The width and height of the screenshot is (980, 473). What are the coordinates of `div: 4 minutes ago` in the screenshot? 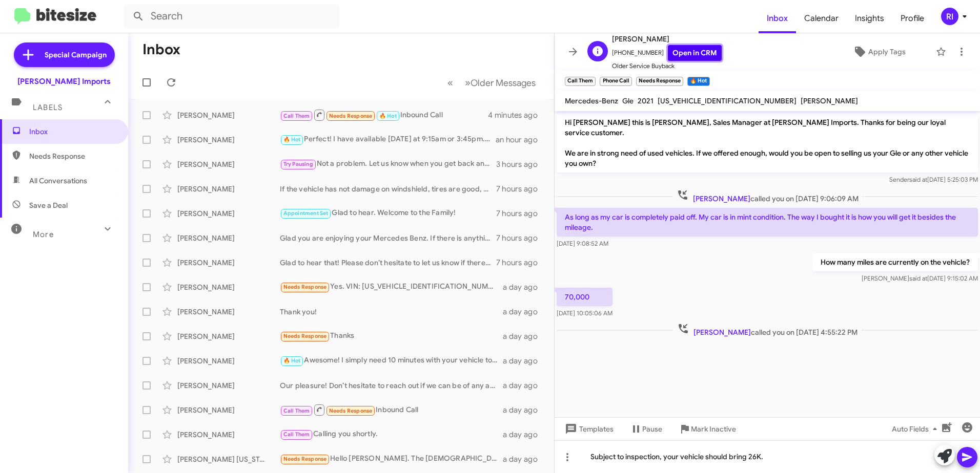 It's located at (516, 115).